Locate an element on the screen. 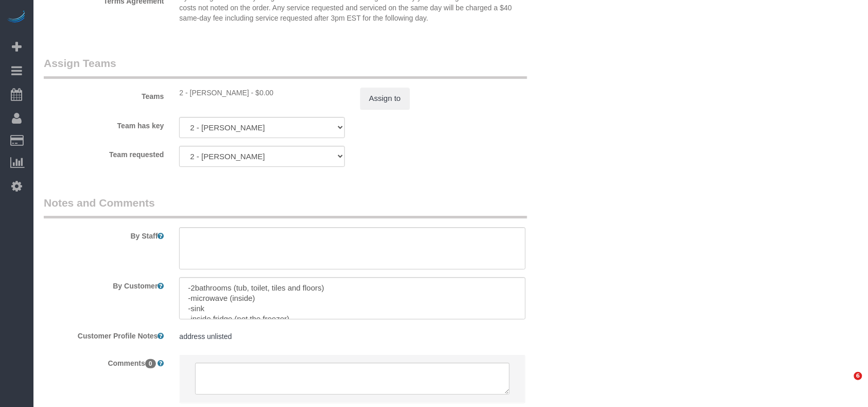 The height and width of the screenshot is (407, 868). div: 0 hours x $17.00/hour is located at coordinates (262, 93).